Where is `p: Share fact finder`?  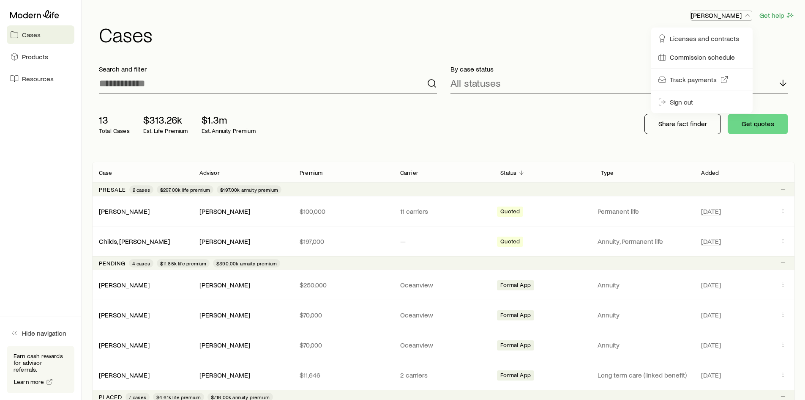 p: Share fact finder is located at coordinates (683, 123).